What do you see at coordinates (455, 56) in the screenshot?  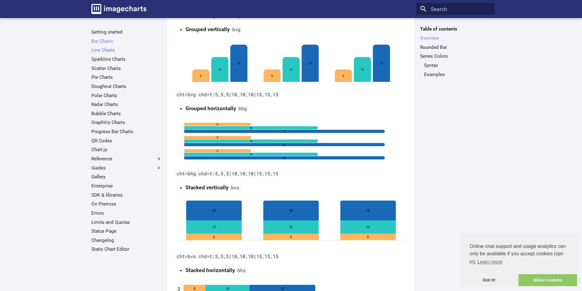 I see `a: Series Colors` at bounding box center [455, 56].